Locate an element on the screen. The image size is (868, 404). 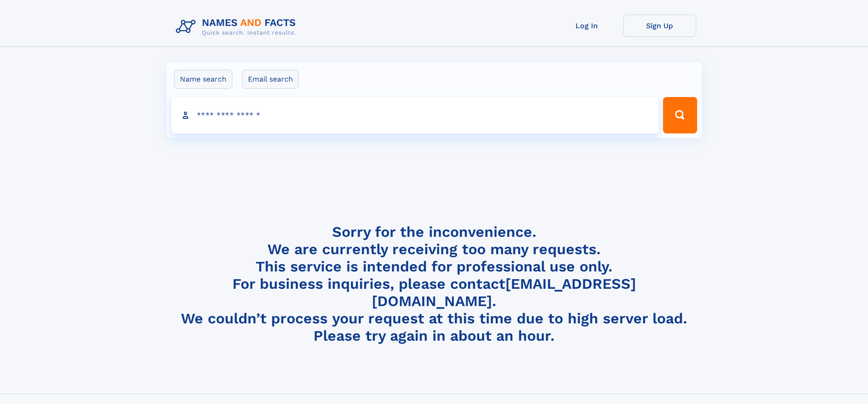
button: Search Button is located at coordinates (680, 115).